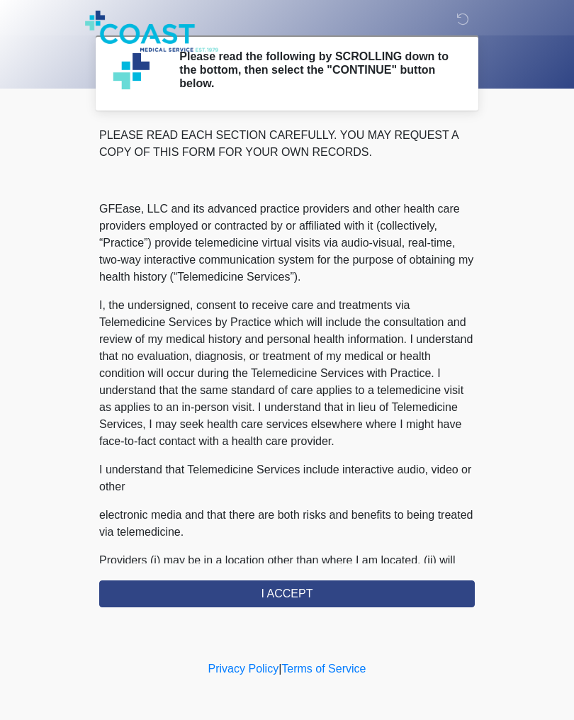 Image resolution: width=574 pixels, height=720 pixels. I want to click on p: GFEase, LLC and its advanced practice providers and other health care providers employed or contr..., so click(287, 243).